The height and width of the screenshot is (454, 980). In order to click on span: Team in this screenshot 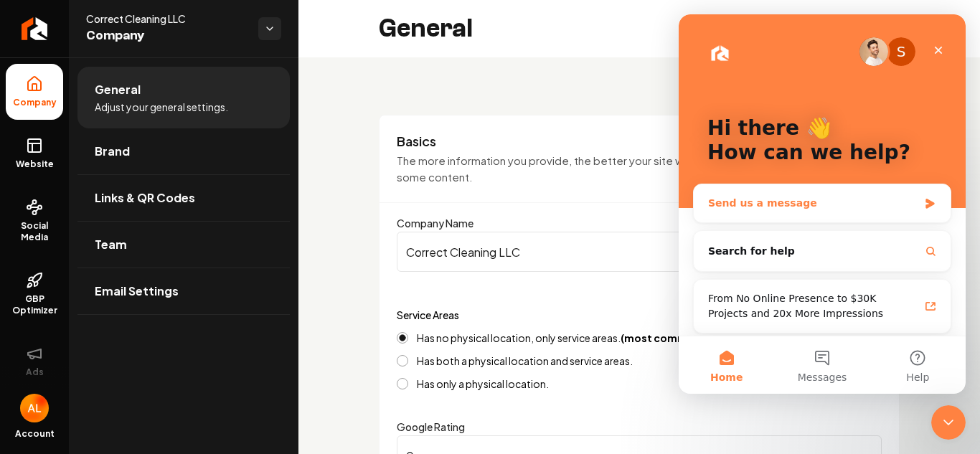, I will do `click(111, 245)`.